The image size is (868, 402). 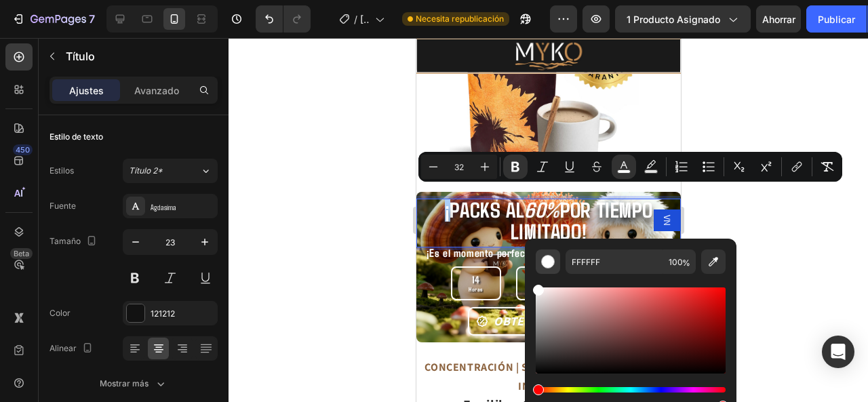 I want to click on font: Tamaño, so click(x=65, y=241).